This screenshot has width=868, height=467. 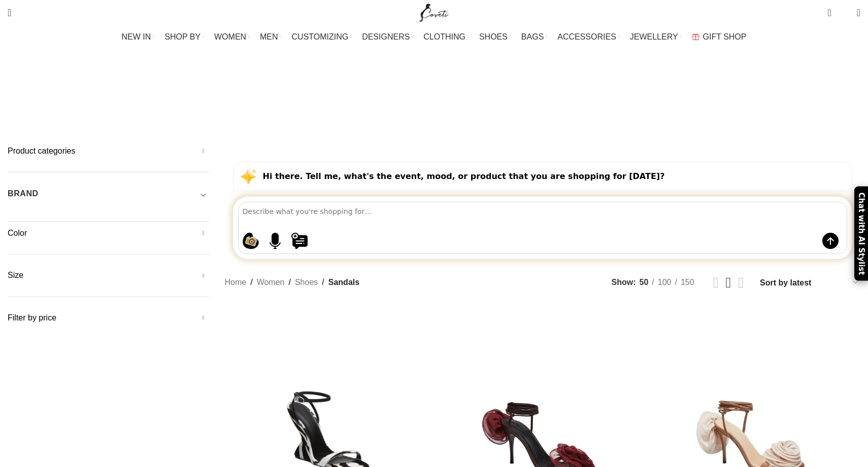 I want to click on div: Toggle filter, so click(x=109, y=196).